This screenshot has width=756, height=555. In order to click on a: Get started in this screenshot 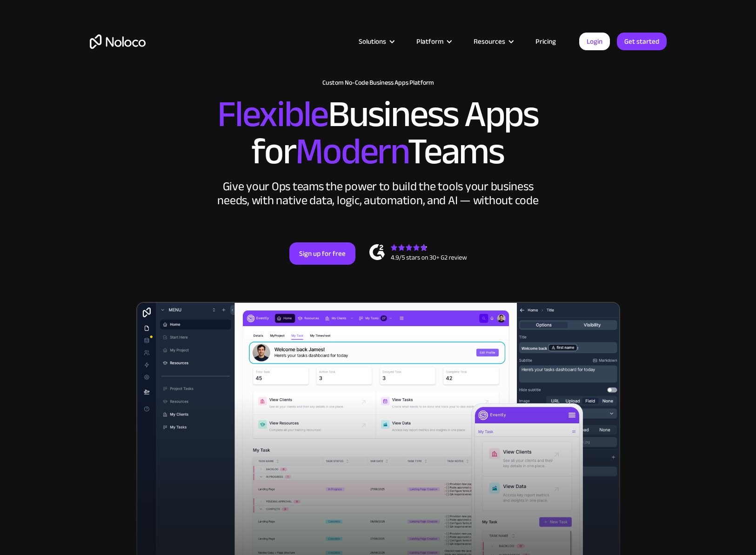, I will do `click(642, 41)`.